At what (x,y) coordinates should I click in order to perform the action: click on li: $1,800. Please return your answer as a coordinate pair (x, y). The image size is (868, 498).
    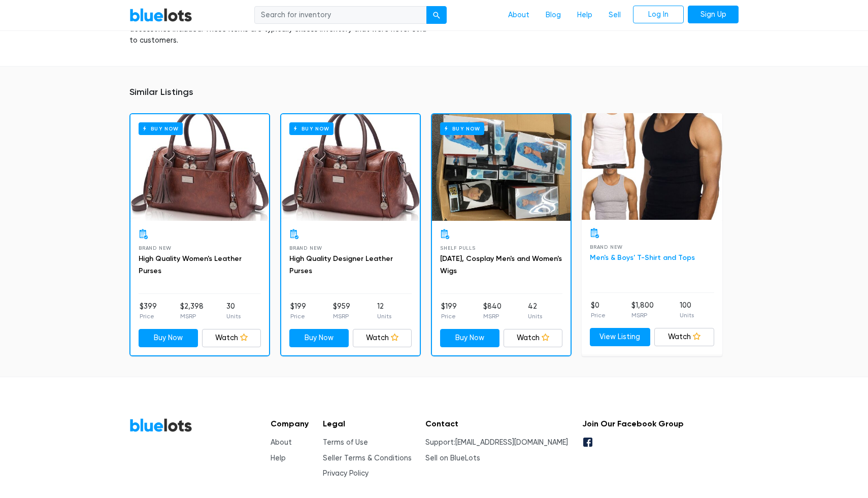
    Looking at the image, I should click on (643, 310).